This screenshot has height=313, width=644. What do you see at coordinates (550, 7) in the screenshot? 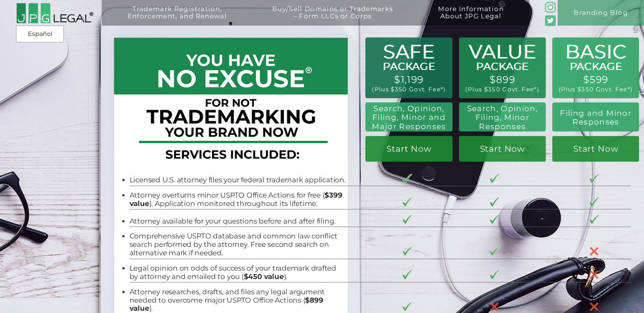
I see `img: glyph-logo_May2016-green3-90.png` at bounding box center [550, 7].